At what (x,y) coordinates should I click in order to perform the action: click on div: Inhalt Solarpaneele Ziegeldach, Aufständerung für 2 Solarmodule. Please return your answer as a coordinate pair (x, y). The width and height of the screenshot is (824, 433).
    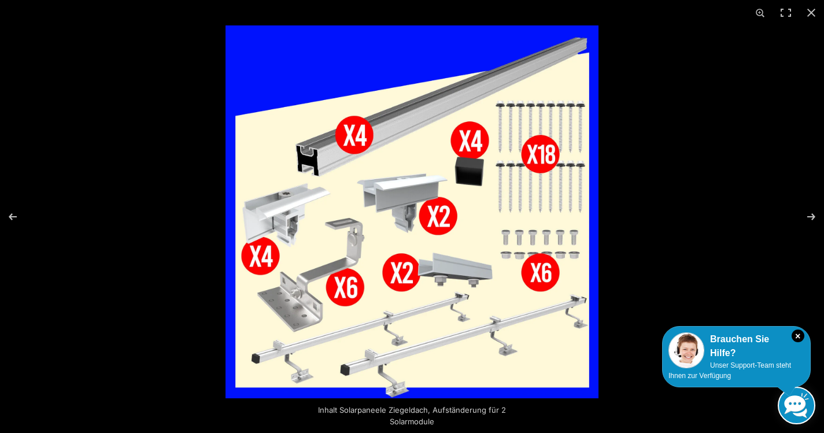
    Looking at the image, I should click on (413, 416).